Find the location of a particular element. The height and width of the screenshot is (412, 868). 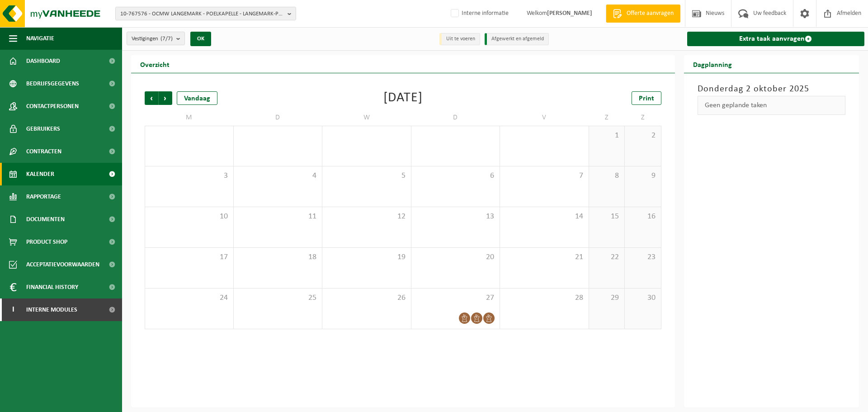

li: Afgewerkt en afgemeld is located at coordinates (517, 39).